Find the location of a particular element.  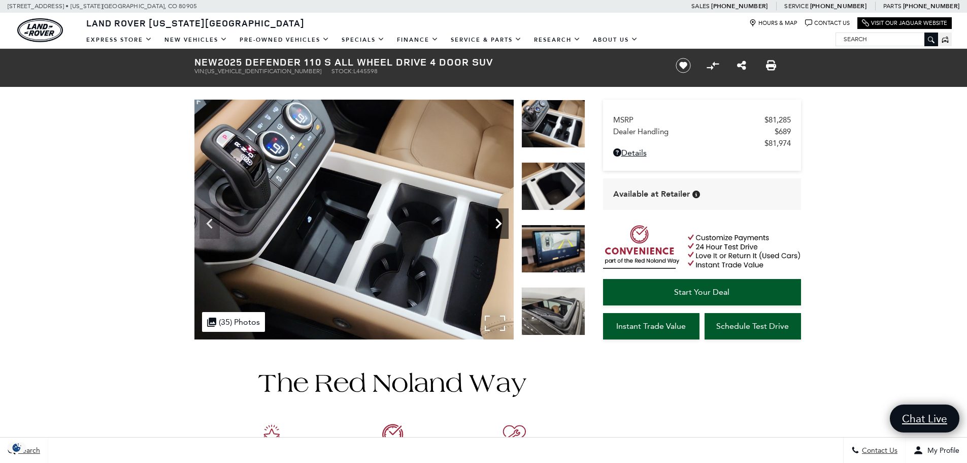

a: Hours & Map is located at coordinates (773, 23).